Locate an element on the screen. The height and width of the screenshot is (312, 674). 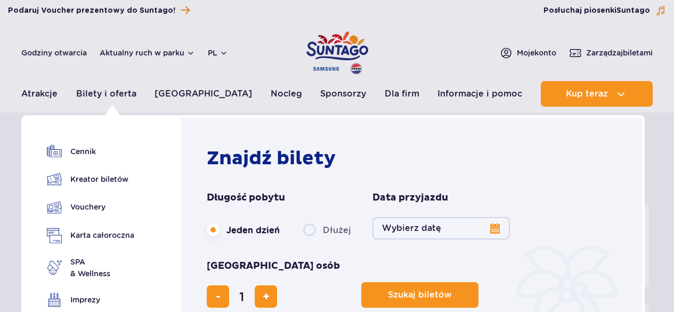
a: Godziny otwarcia is located at coordinates (54, 53).